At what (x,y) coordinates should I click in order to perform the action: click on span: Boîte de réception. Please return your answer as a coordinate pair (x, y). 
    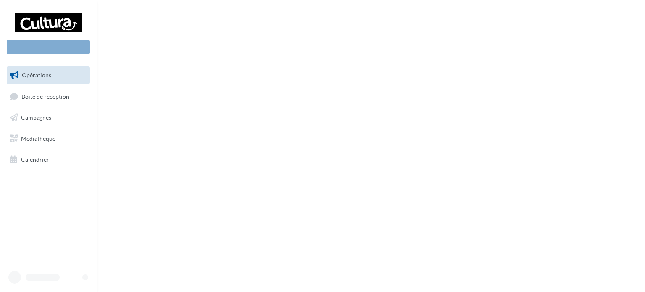
    Looking at the image, I should click on (45, 96).